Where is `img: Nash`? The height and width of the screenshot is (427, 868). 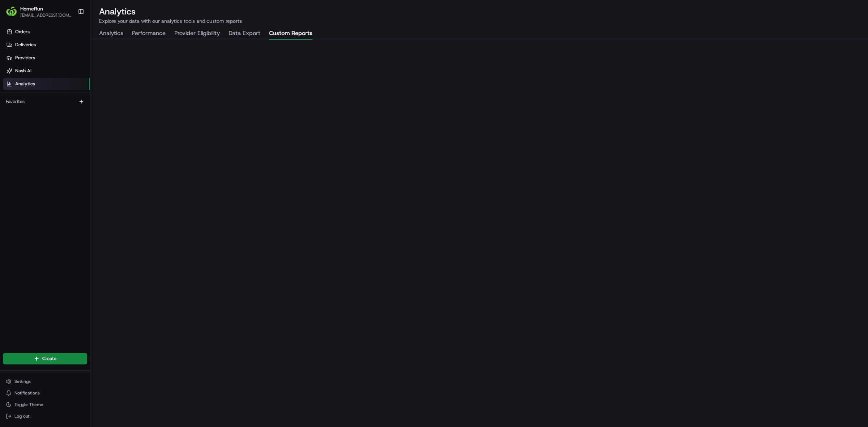 img: Nash is located at coordinates (14, 14).